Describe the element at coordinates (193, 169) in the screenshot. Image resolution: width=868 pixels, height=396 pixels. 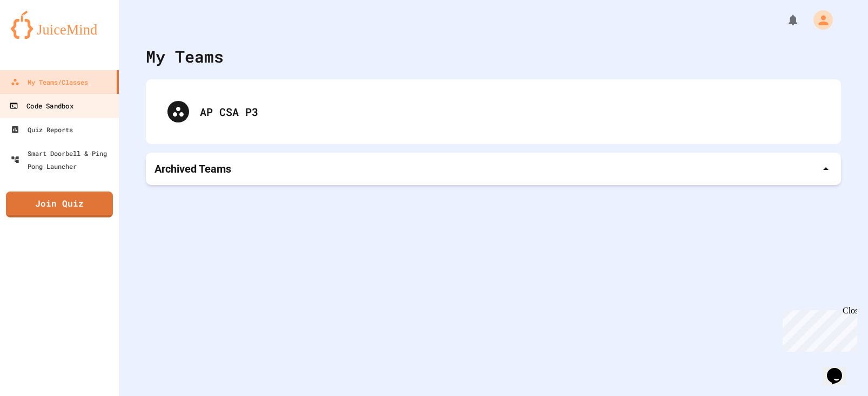
I see `p: Archived Teams` at that location.